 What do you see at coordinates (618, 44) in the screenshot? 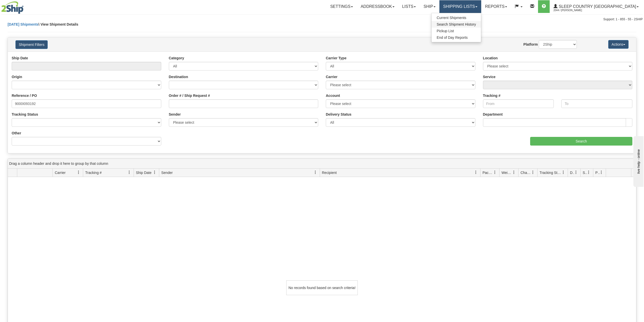
I see `button: Actions` at bounding box center [618, 44].